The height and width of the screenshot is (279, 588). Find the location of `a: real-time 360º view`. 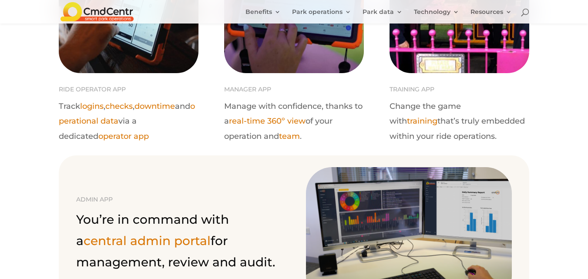

a: real-time 360º view is located at coordinates (267, 121).